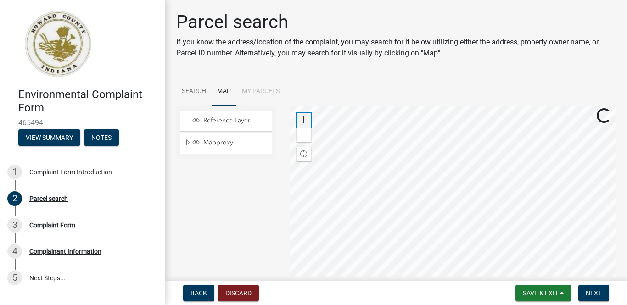 This screenshot has height=305, width=627. Describe the element at coordinates (194, 92) in the screenshot. I see `a: Search` at that location.